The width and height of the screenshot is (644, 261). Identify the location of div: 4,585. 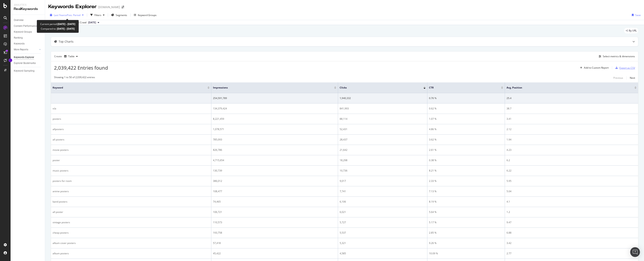
(383, 253).